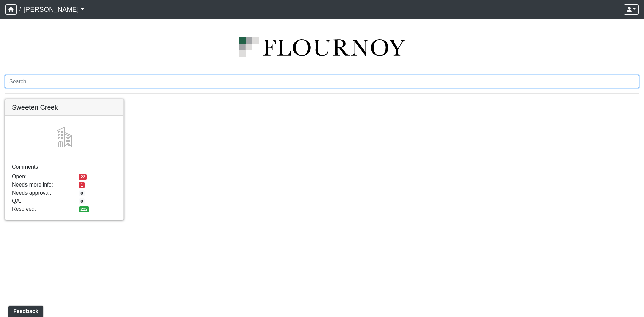 The height and width of the screenshot is (317, 644). Describe the element at coordinates (21, 8) in the screenshot. I see `button: Feedback` at that location.